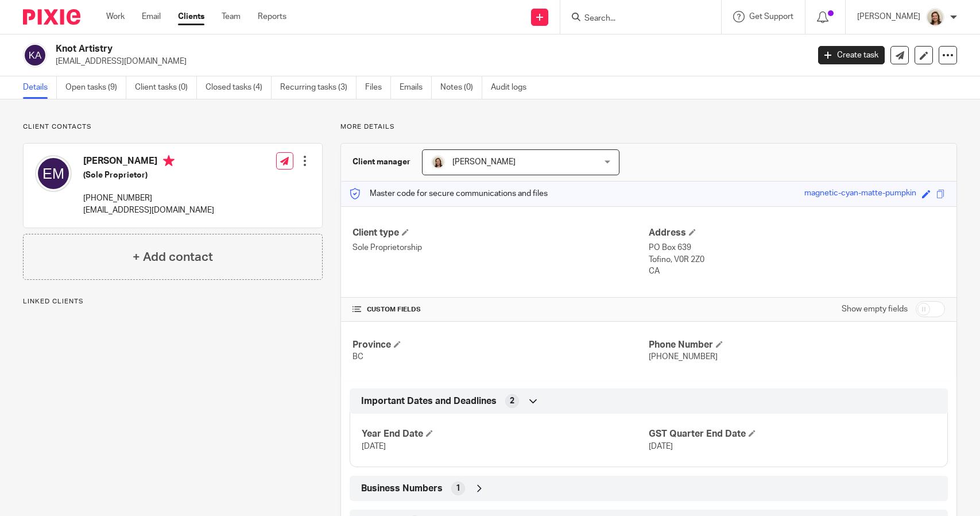  I want to click on p: CA, so click(796, 271).